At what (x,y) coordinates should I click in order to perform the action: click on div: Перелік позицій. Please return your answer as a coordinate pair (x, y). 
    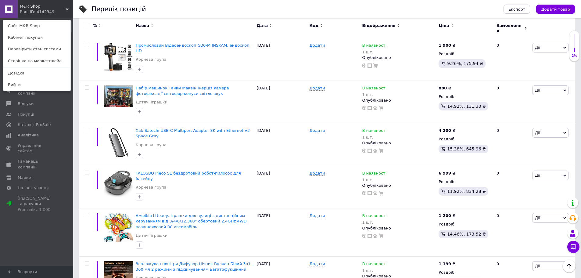
    Looking at the image, I should click on (119, 9).